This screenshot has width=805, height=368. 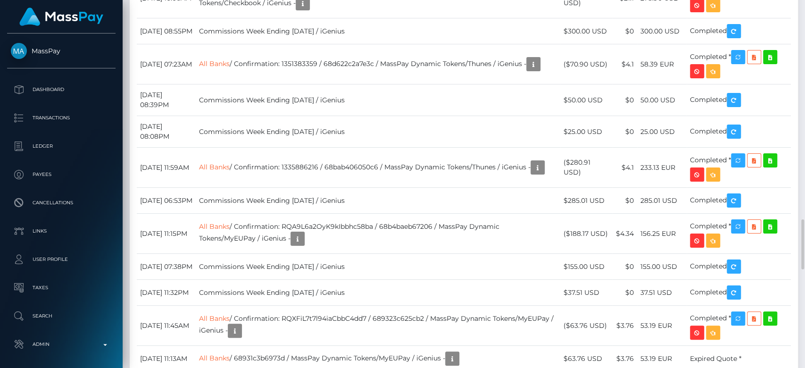 I want to click on a: Dashboard, so click(x=61, y=90).